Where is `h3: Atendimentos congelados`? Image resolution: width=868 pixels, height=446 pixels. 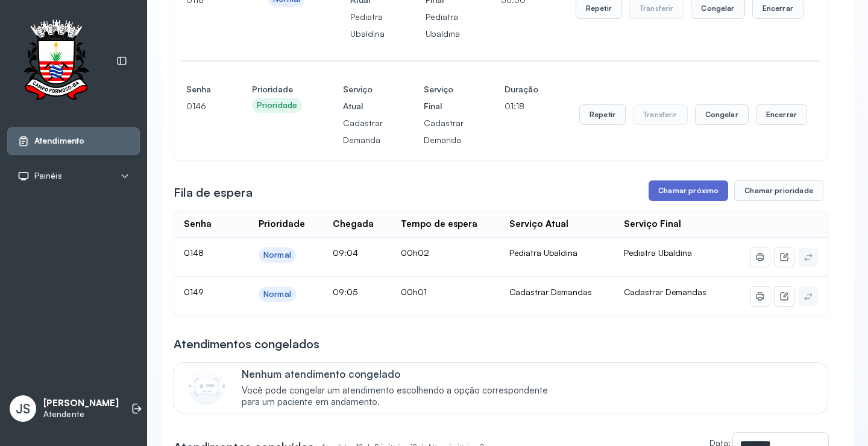 h3: Atendimentos congelados is located at coordinates (247, 344).